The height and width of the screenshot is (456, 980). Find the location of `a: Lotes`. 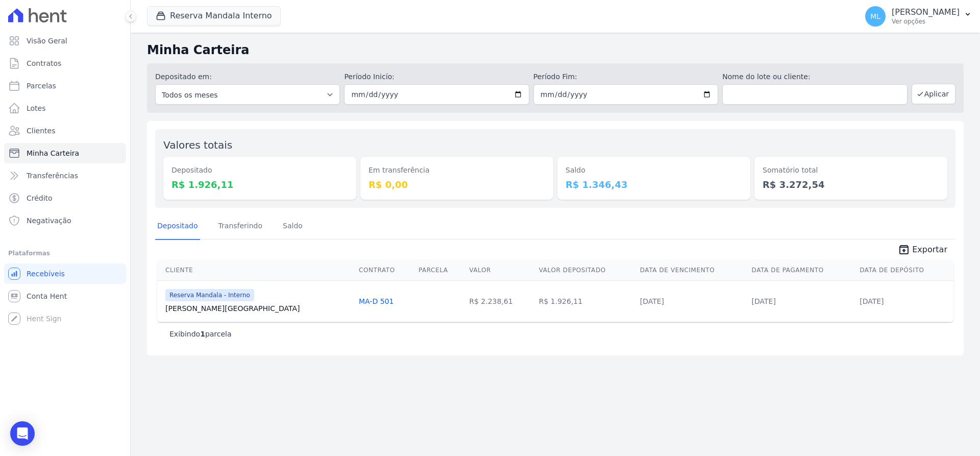

a: Lotes is located at coordinates (65, 109).